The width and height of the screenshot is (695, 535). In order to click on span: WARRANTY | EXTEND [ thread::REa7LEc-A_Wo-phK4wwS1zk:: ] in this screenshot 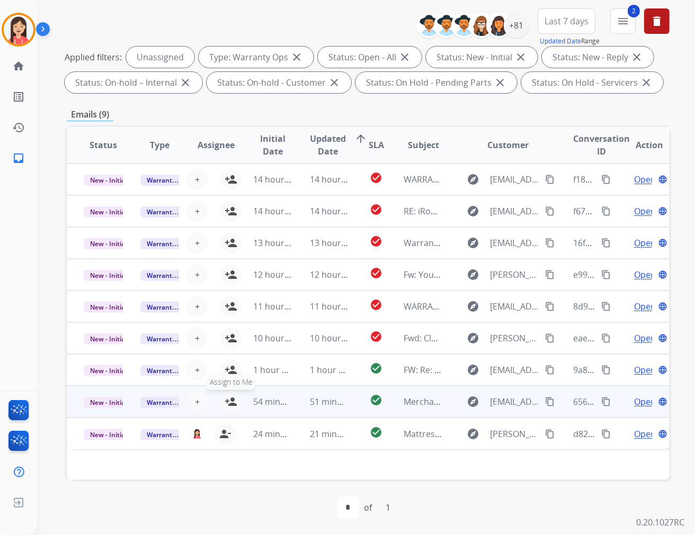, I will do `click(525, 180)`.